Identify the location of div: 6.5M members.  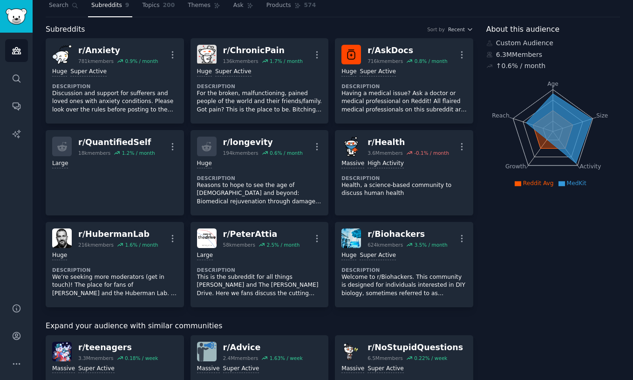
(385, 358).